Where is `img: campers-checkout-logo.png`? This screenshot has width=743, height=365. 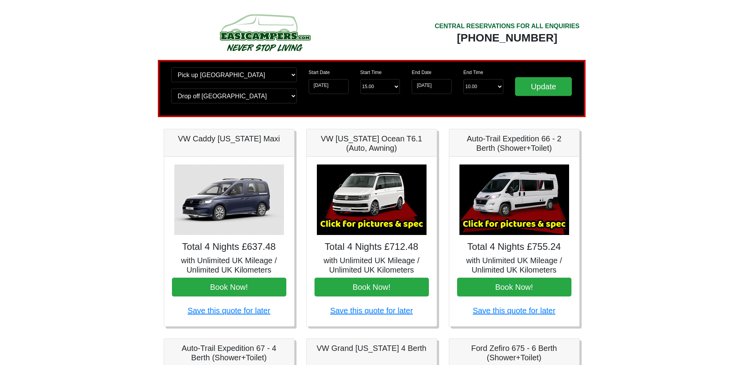 img: campers-checkout-logo.png is located at coordinates (265, 33).